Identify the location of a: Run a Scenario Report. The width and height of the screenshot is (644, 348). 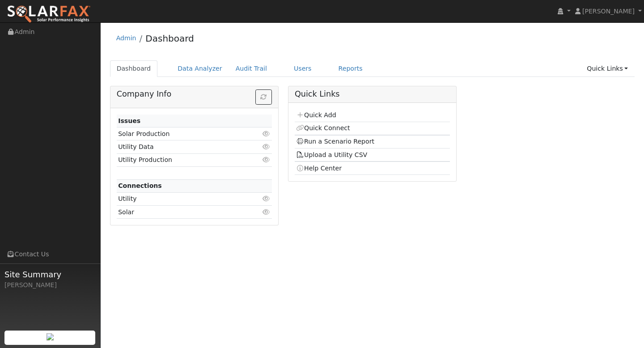
(335, 141).